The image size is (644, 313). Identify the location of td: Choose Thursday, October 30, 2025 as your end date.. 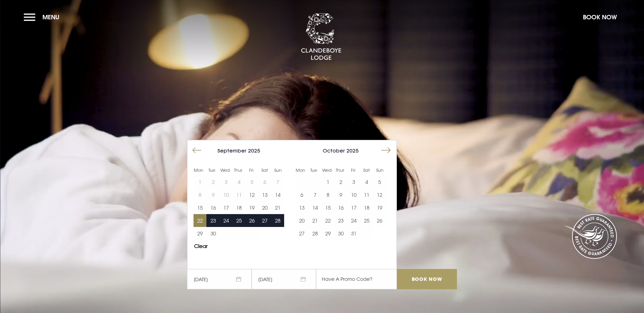
(341, 233).